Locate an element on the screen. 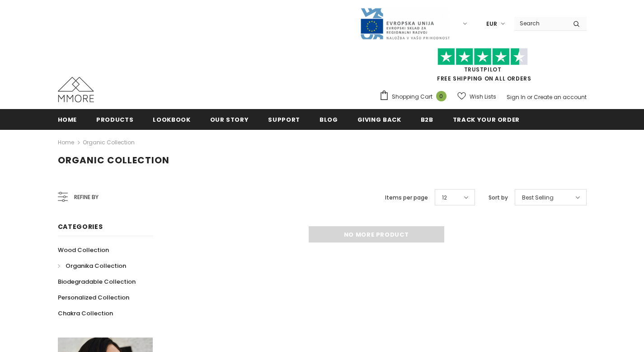 This screenshot has height=352, width=644. label: Items per page is located at coordinates (406, 198).